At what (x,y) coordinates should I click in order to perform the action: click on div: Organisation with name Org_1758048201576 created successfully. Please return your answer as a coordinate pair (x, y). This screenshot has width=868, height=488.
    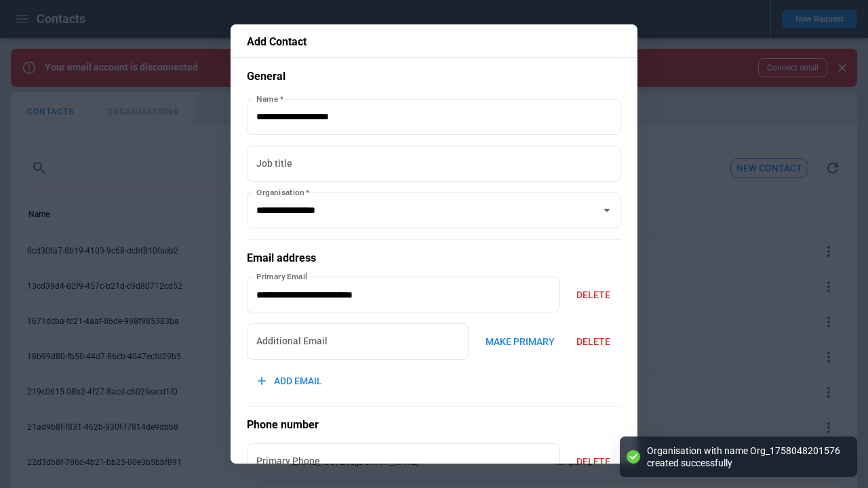
    Looking at the image, I should click on (745, 456).